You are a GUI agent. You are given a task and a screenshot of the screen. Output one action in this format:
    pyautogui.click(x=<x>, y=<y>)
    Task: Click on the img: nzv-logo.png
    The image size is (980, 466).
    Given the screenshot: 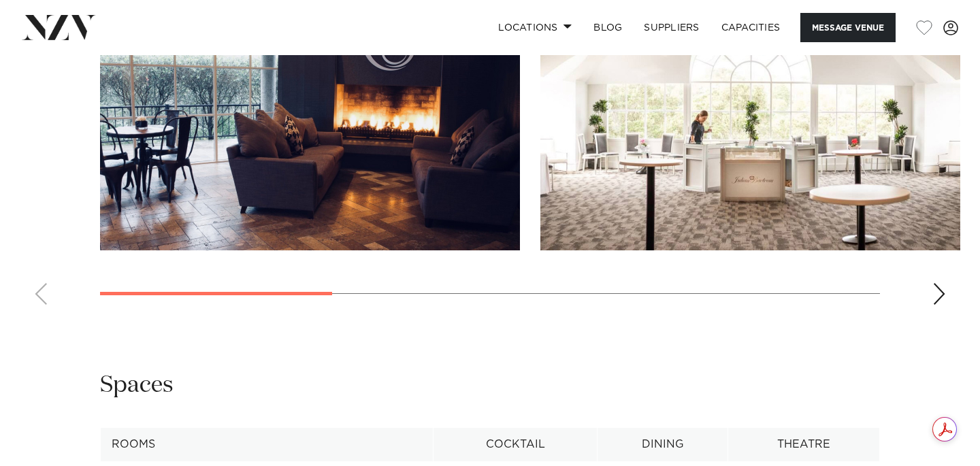 What is the action you would take?
    pyautogui.click(x=58, y=27)
    